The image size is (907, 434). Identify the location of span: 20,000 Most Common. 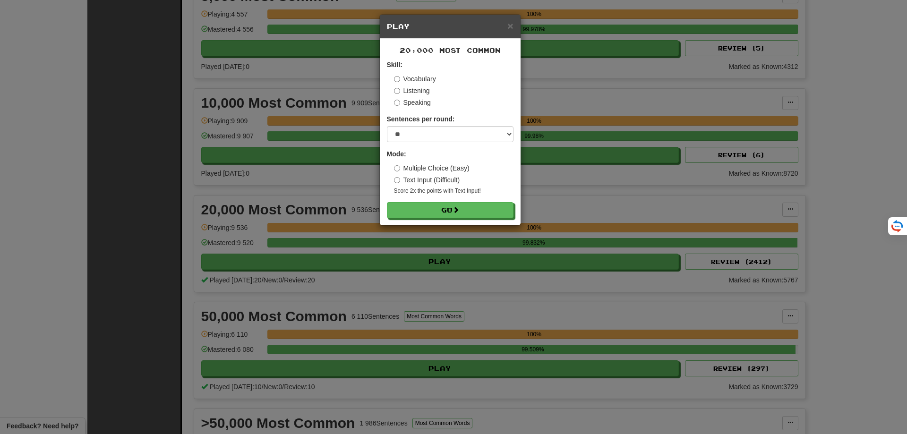
(450, 50).